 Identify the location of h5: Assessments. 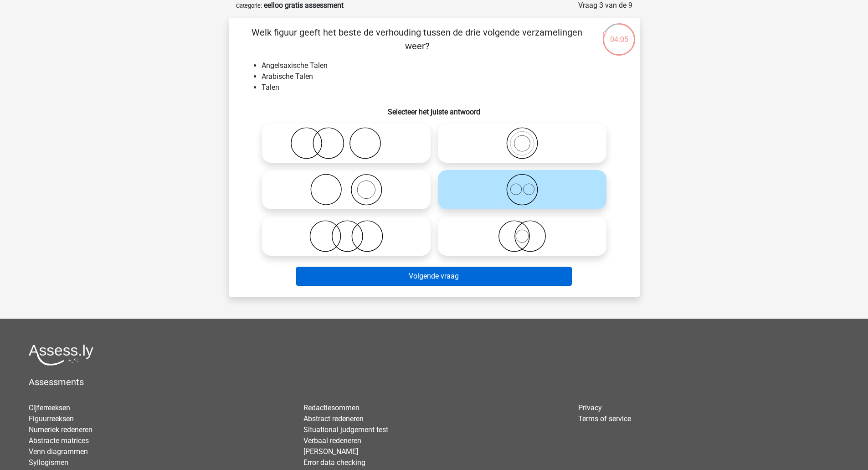
(434, 382).